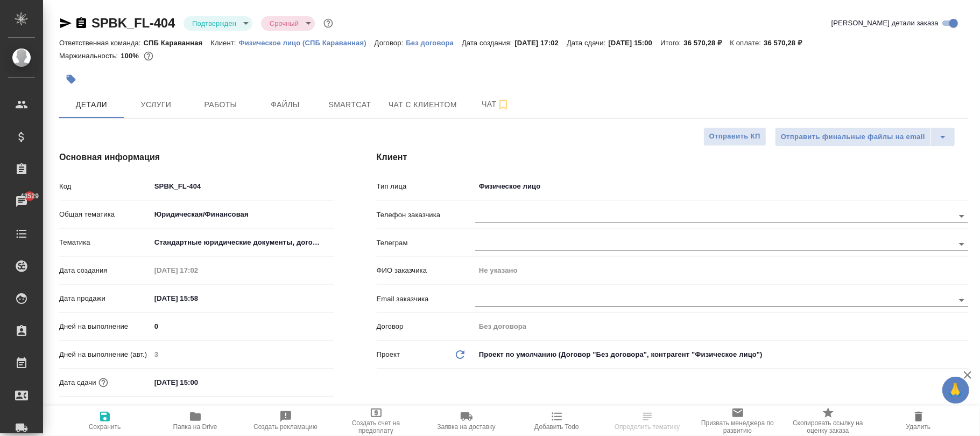 This screenshot has height=436, width=980. Describe the element at coordinates (105, 421) in the screenshot. I see `button: Сохранить` at that location.